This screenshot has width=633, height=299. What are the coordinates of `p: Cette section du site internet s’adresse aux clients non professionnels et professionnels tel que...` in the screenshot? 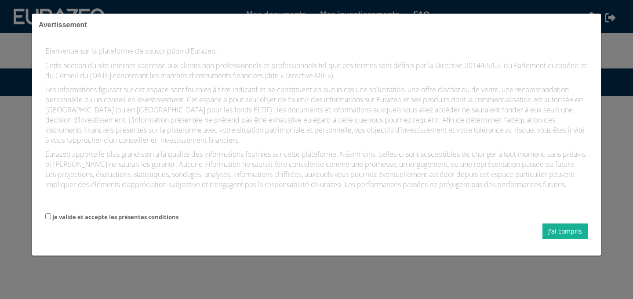 It's located at (316, 71).